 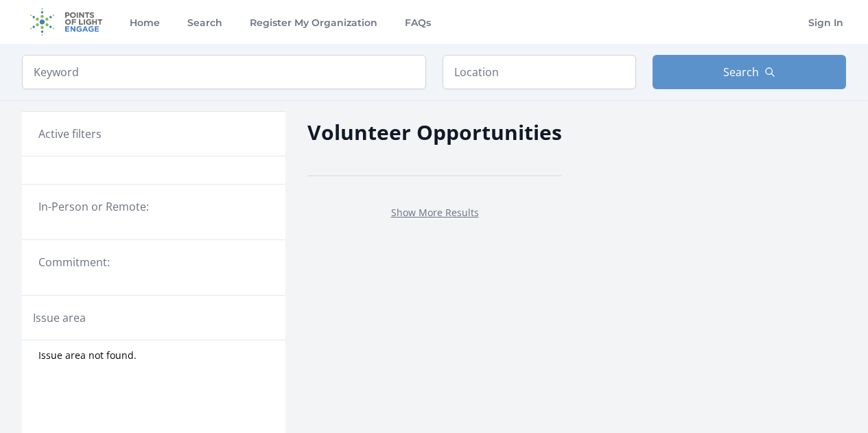 I want to click on span: Search, so click(x=741, y=72).